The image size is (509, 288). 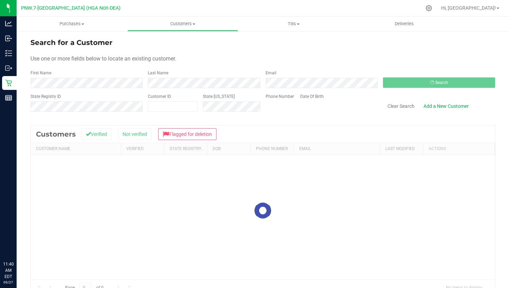 I want to click on span: Search, so click(x=441, y=83).